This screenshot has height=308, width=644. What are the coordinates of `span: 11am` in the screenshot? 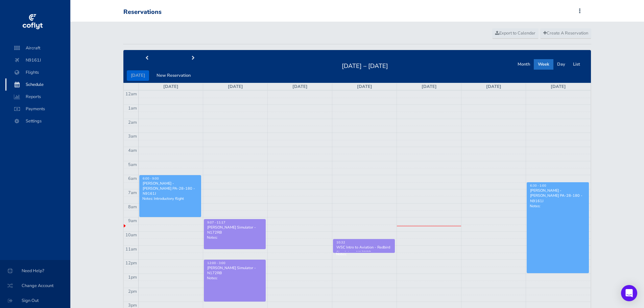 It's located at (131, 249).